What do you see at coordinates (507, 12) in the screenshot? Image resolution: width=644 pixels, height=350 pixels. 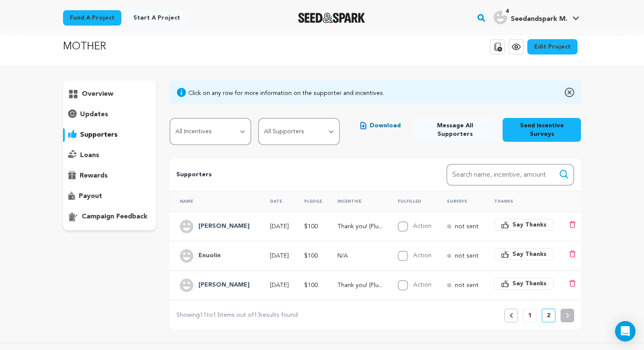 I see `span: 4` at bounding box center [507, 12].